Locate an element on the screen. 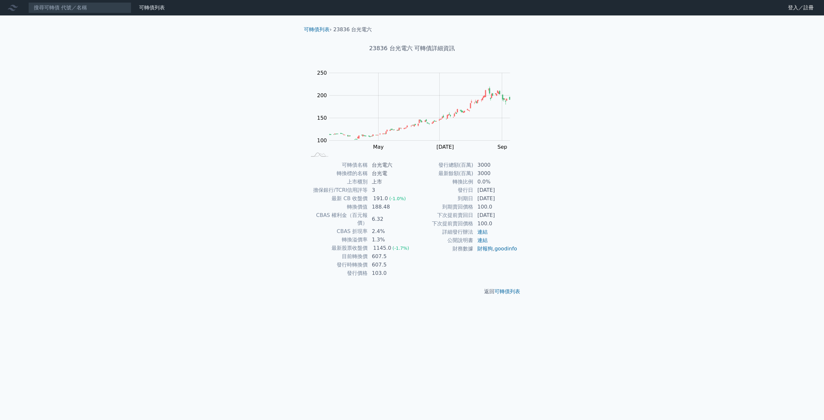 This screenshot has height=420, width=824. td: 上市櫃別 is located at coordinates (337, 182).